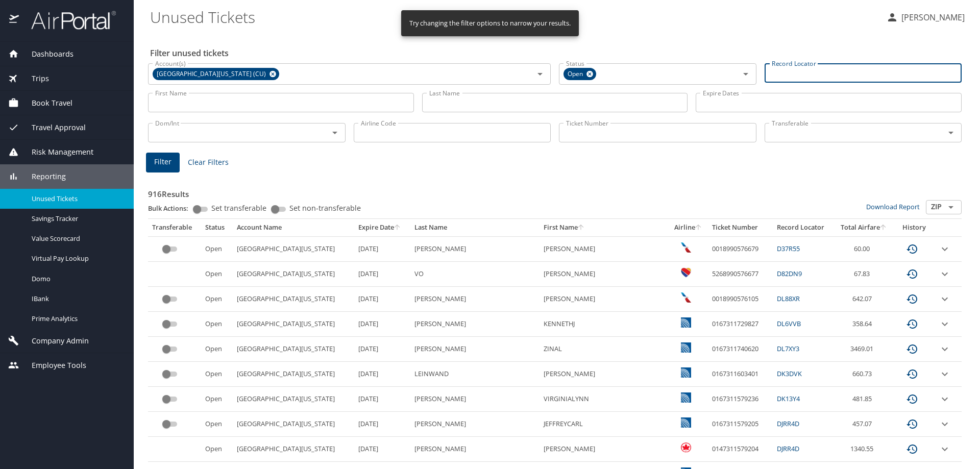 The width and height of the screenshot is (980, 469). Describe the element at coordinates (77, 198) in the screenshot. I see `span: Unused Tickets` at that location.